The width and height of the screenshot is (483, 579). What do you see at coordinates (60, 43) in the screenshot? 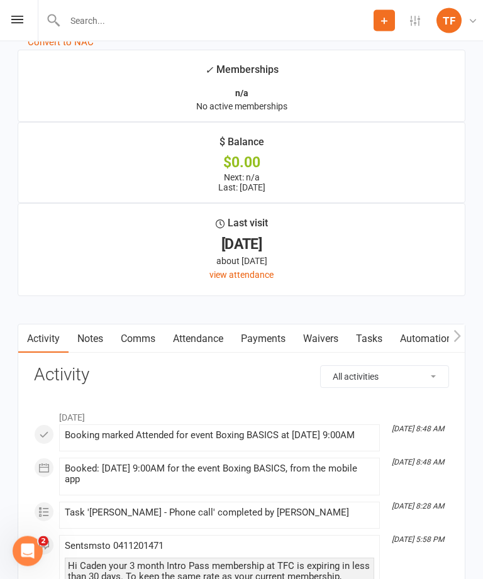
I see `a: Convert to NAC` at bounding box center [60, 43].